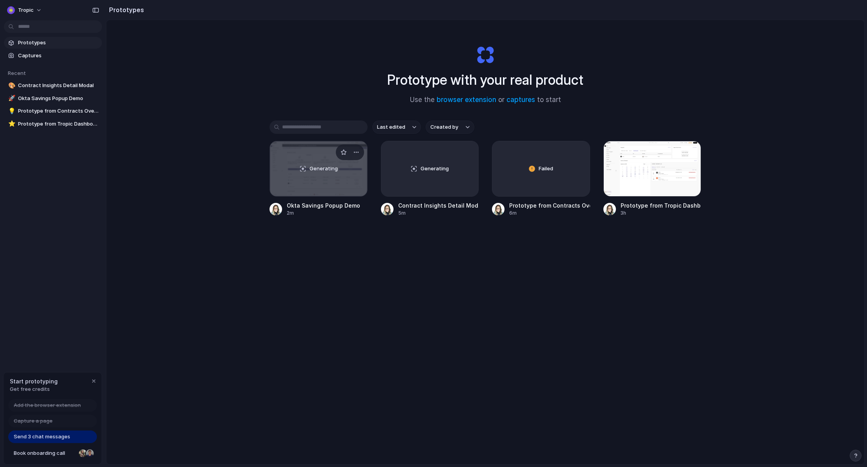 This screenshot has width=867, height=467. I want to click on a: Okta Savings Popup DemoGeneratingOkta Savings Popup Demo2m, so click(318, 178).